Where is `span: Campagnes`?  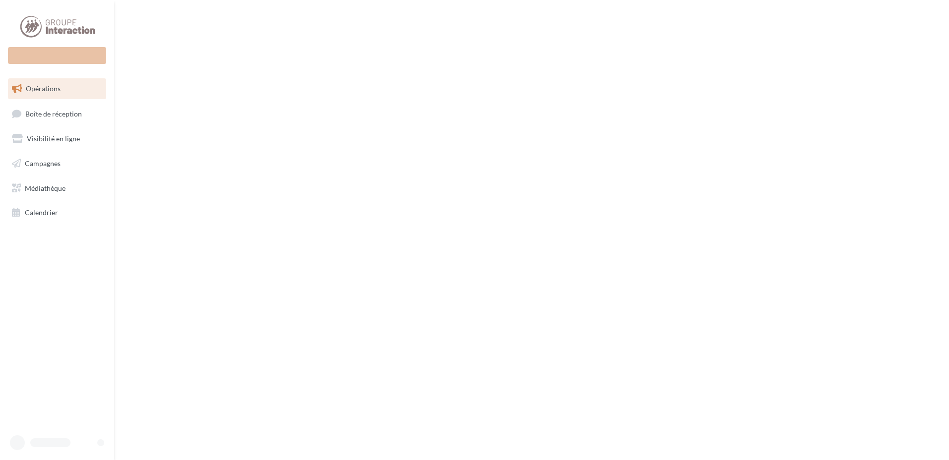 span: Campagnes is located at coordinates (43, 163).